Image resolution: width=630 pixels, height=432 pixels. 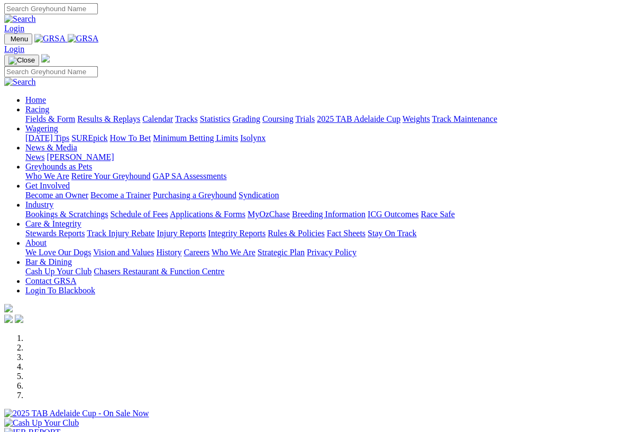 I want to click on a: Weights, so click(x=417, y=119).